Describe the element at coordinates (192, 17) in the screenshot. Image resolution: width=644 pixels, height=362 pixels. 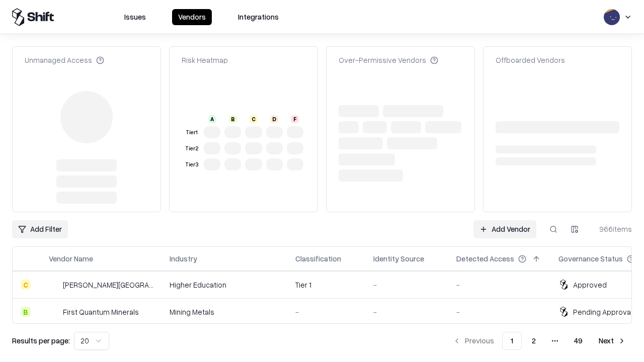
I see `button: Vendors` at that location.